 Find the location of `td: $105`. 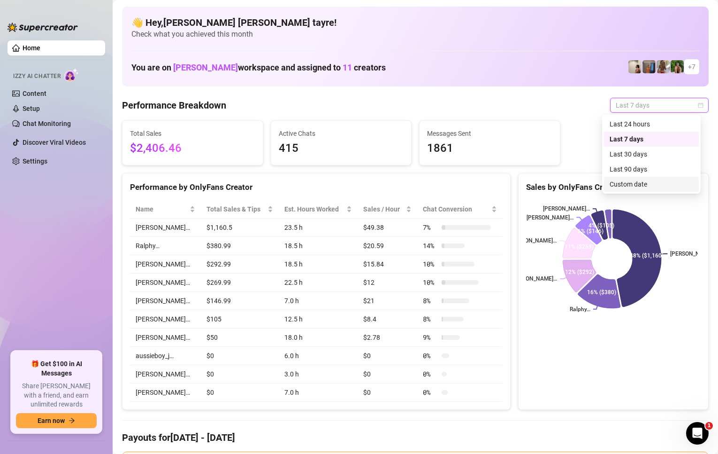

td: $105 is located at coordinates (240, 319).